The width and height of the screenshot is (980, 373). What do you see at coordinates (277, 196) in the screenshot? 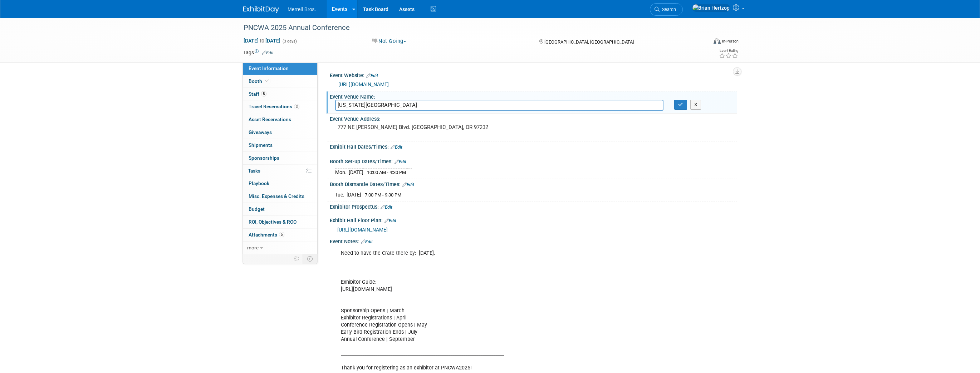
I see `span: Misc. Expenses & Credits` at bounding box center [277, 196].